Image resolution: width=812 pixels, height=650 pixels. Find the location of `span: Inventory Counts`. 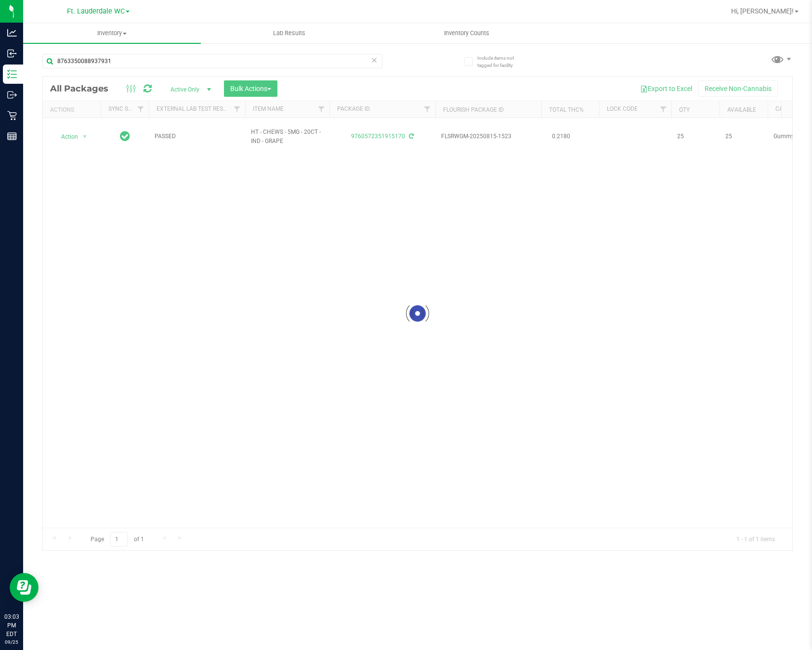

span: Inventory Counts is located at coordinates (466, 33).